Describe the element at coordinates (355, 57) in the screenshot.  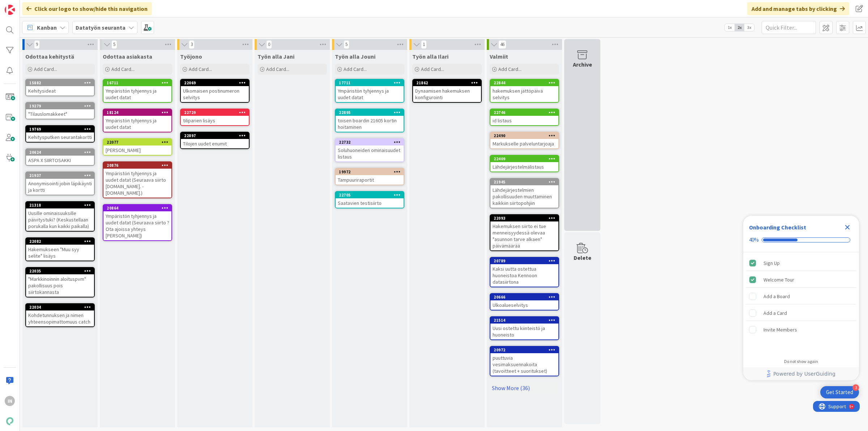
I see `span: Työn alla Jouni` at that location.